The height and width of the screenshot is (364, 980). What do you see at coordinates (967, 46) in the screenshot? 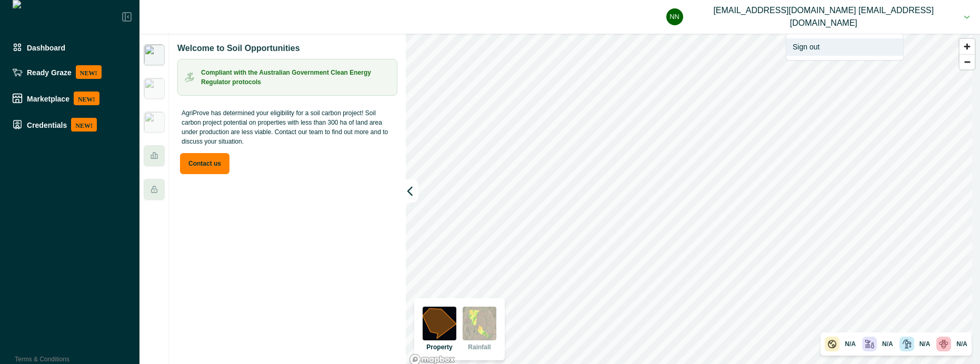
I see `button: Zoom in` at bounding box center [967, 46].